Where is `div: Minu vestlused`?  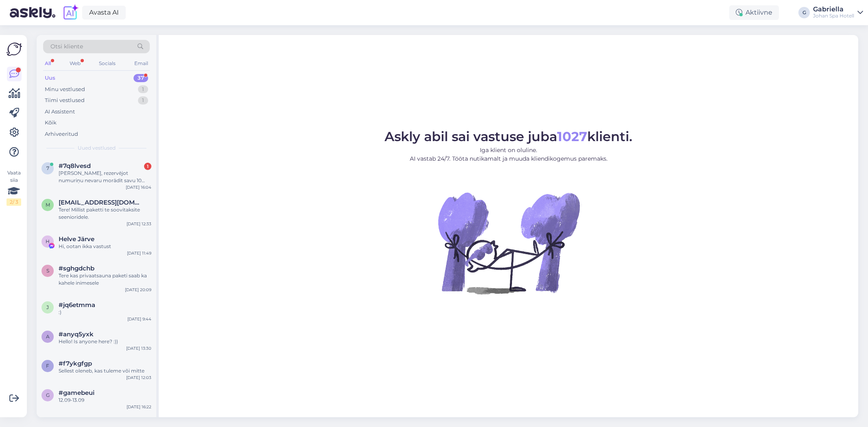 div: Minu vestlused is located at coordinates (65, 90).